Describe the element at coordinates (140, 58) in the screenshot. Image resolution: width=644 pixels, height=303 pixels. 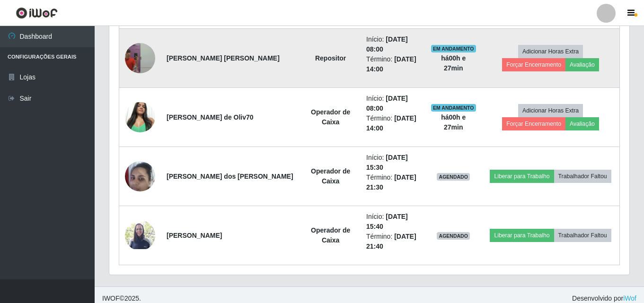
I see `img: 1754148247529.jpeg` at that location.